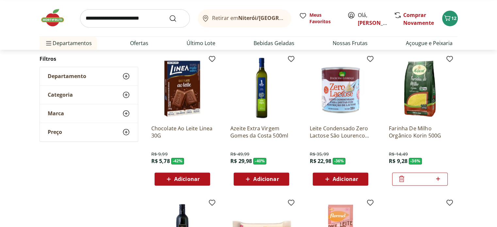 Image resolution: width=497 pixels, height=227 pixels. What do you see at coordinates (260, 161) in the screenshot?
I see `span: - 40 %` at bounding box center [260, 161].